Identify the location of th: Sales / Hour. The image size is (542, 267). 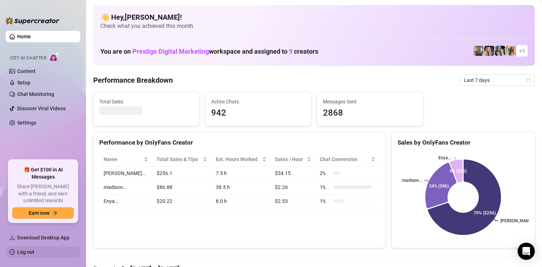
(293, 159).